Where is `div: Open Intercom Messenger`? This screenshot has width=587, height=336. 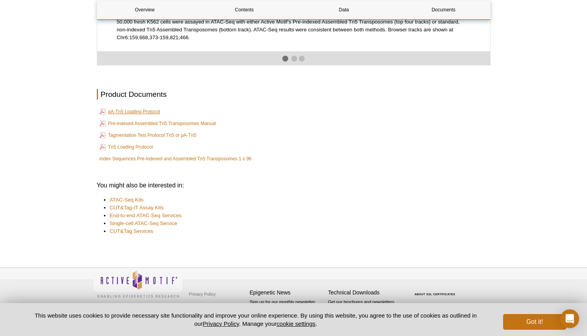 div: Open Intercom Messenger is located at coordinates (570, 319).